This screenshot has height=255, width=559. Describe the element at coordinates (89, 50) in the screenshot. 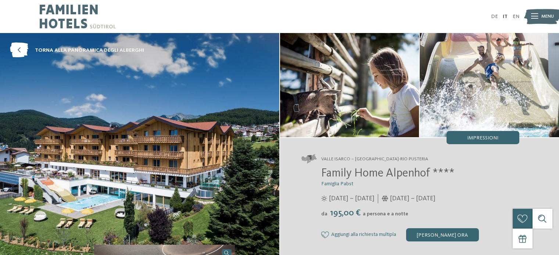

I see `span: torna alla panoramica degli alberghi` at that location.